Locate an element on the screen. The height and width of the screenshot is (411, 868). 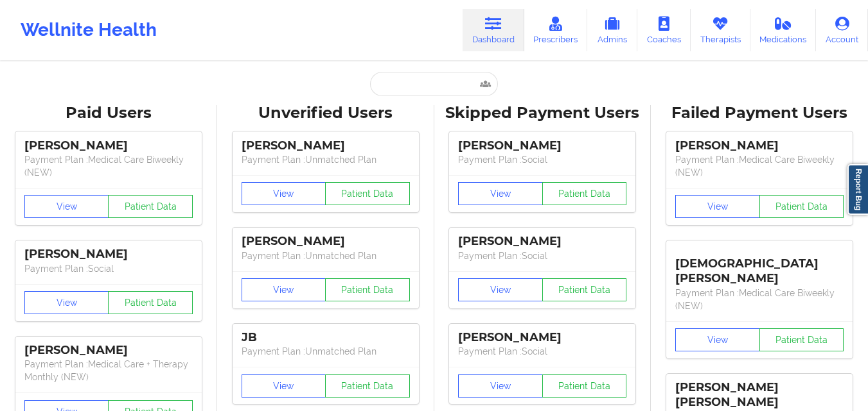
p: Payment Plan : Medical Care + Therapy Monthly (NEW) is located at coordinates (109, 371).